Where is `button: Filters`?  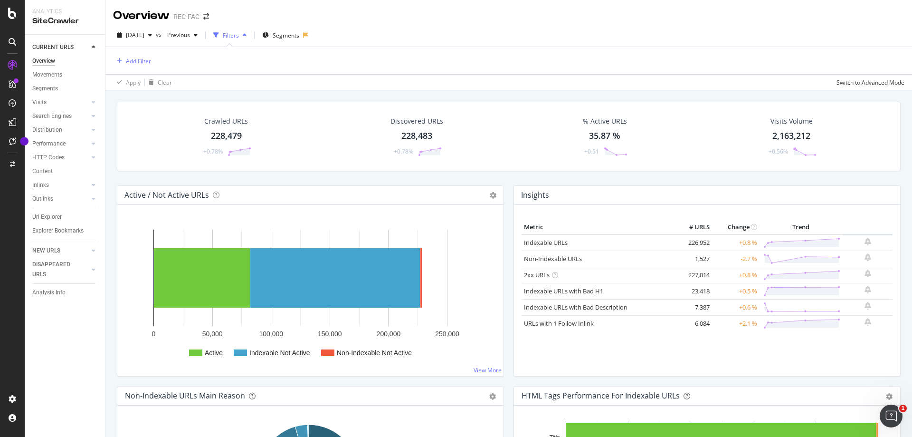
button: Filters is located at coordinates (230, 35).